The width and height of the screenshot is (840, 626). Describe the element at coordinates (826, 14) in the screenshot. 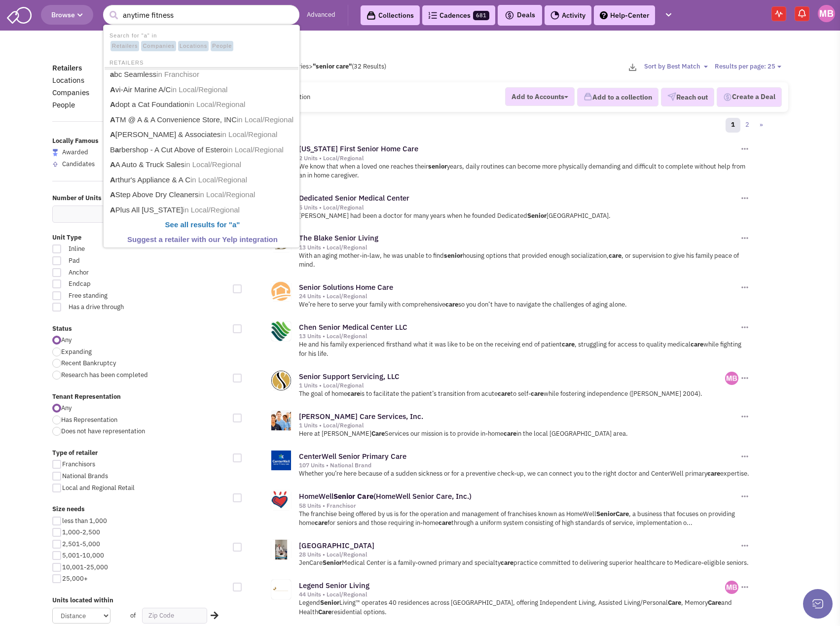

I see `img: Michael Betancourt` at that location.